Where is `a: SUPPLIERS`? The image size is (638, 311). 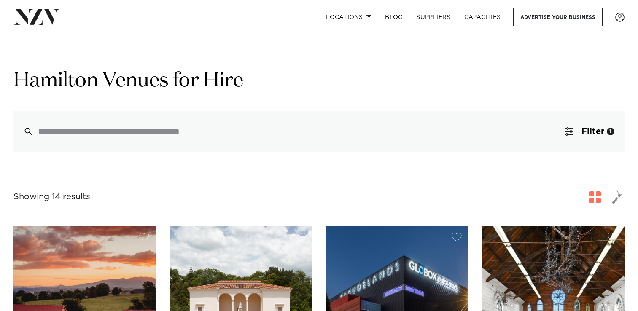 a: SUPPLIERS is located at coordinates (433, 17).